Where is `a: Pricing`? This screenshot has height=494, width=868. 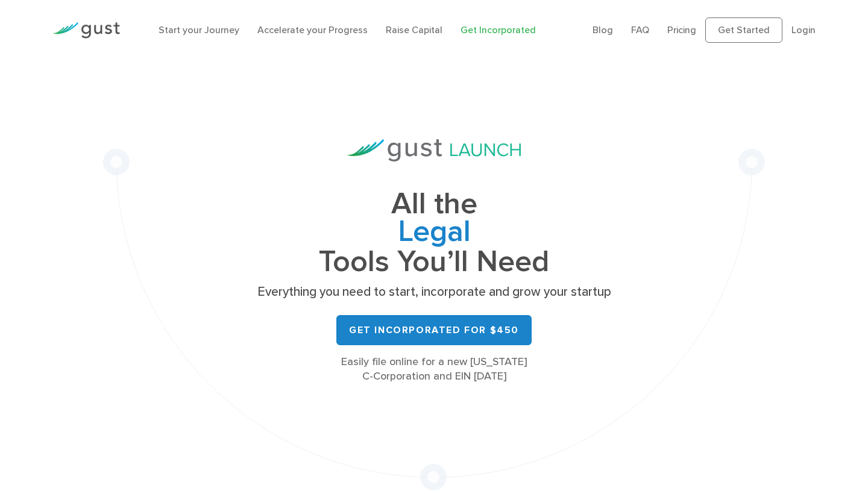
a: Pricing is located at coordinates (682, 30).